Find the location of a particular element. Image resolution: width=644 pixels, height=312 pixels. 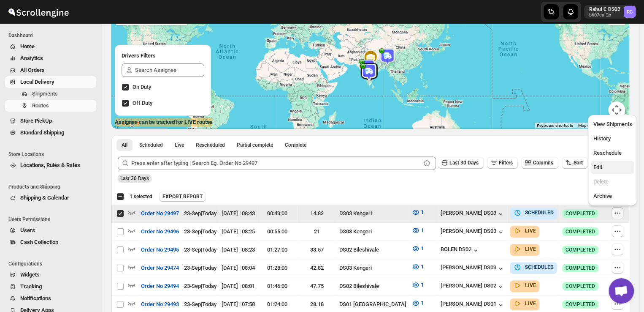

button: Home is located at coordinates (51, 47).